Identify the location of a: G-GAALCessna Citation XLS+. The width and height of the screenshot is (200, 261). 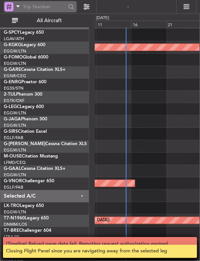
(35, 169).